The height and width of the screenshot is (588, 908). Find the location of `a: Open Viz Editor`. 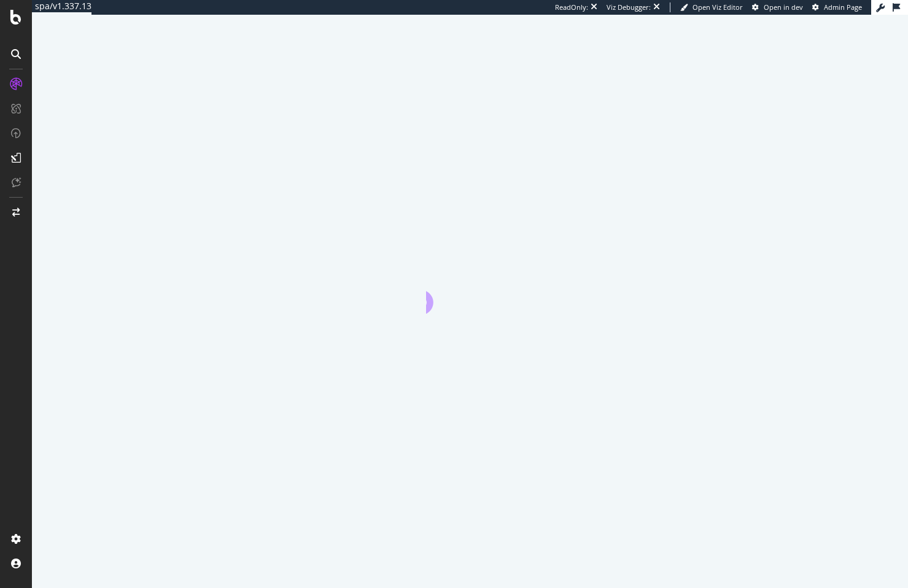

a: Open Viz Editor is located at coordinates (711, 7).